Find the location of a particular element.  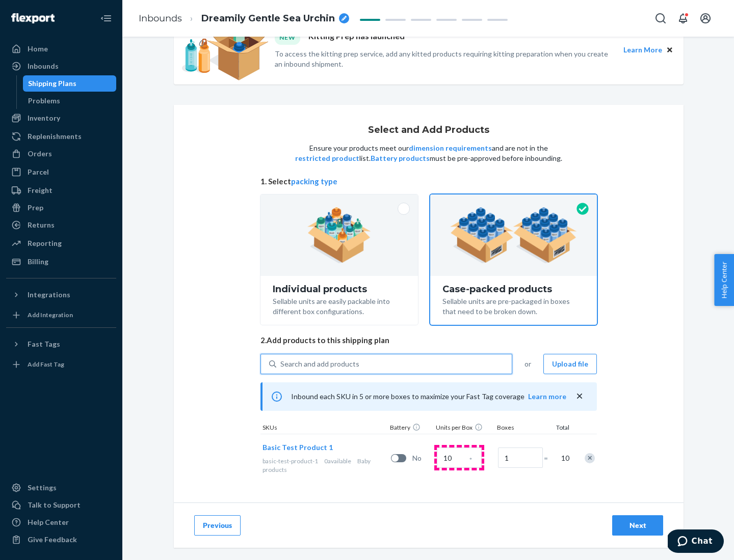

div: Help Center is located at coordinates (48, 523).